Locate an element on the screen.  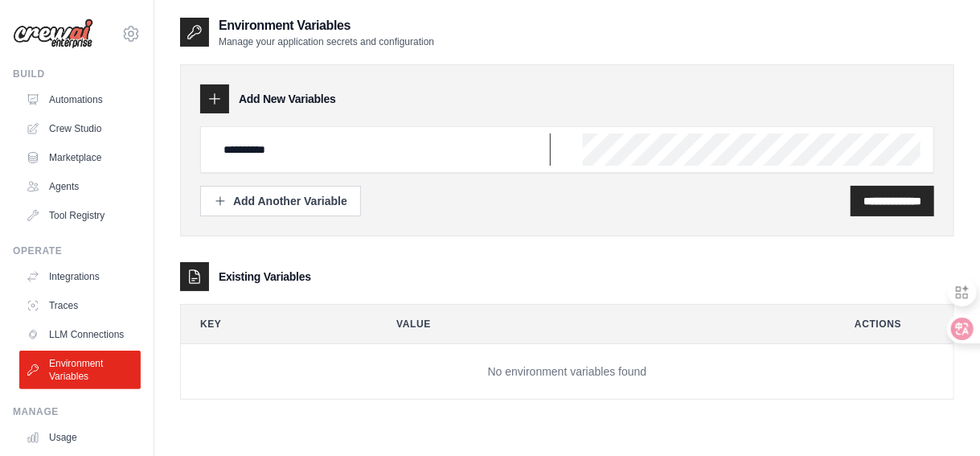
h2: Environment Variables is located at coordinates (326, 26).